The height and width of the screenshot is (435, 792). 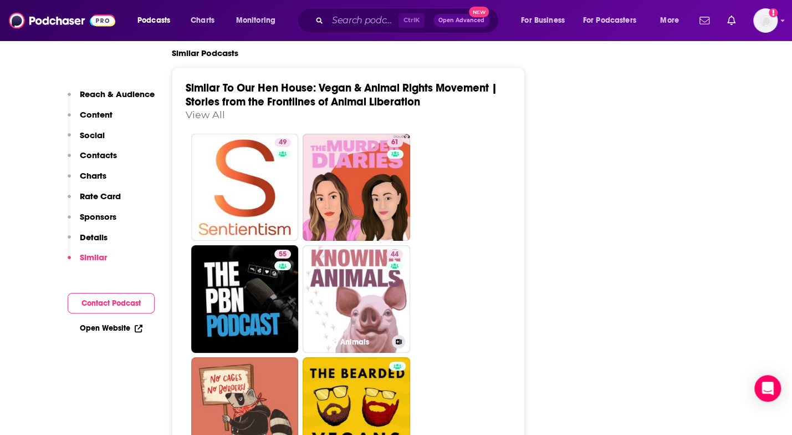 I want to click on a: 44Knowing Animals, so click(x=357, y=299).